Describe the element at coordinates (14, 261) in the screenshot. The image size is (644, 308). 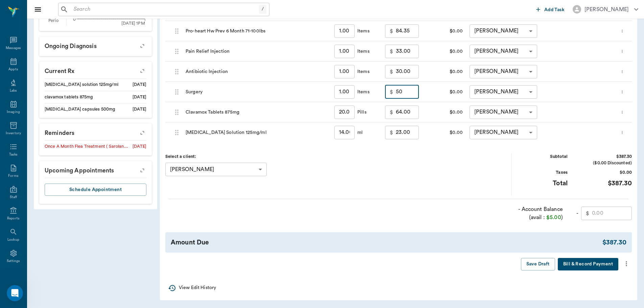
I see `div: Settings` at that location.